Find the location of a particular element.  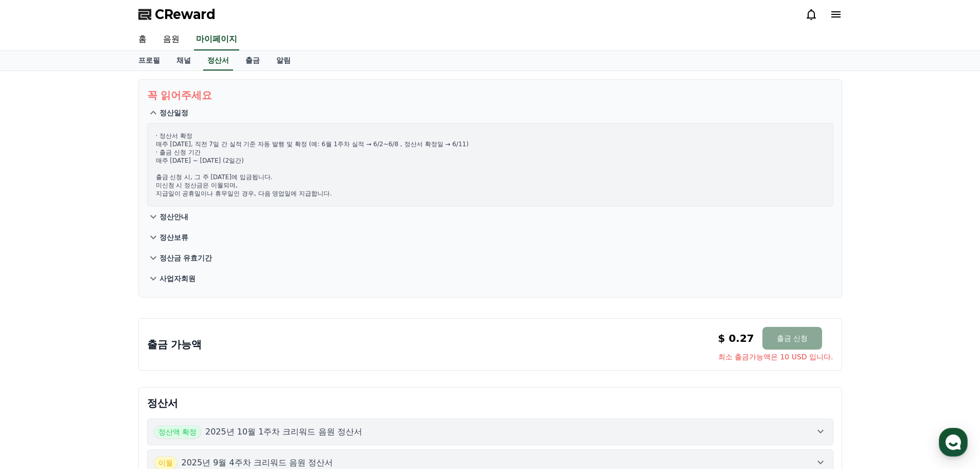

p: 정산일정 is located at coordinates (174, 113).